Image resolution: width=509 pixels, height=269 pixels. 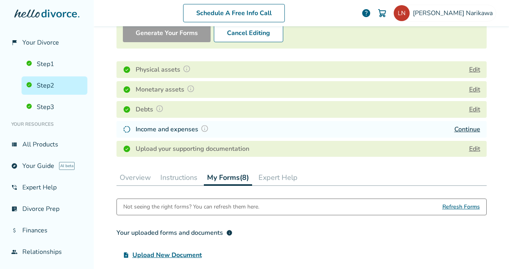 What do you see at coordinates (14, 166) in the screenshot?
I see `span: explore` at bounding box center [14, 166].